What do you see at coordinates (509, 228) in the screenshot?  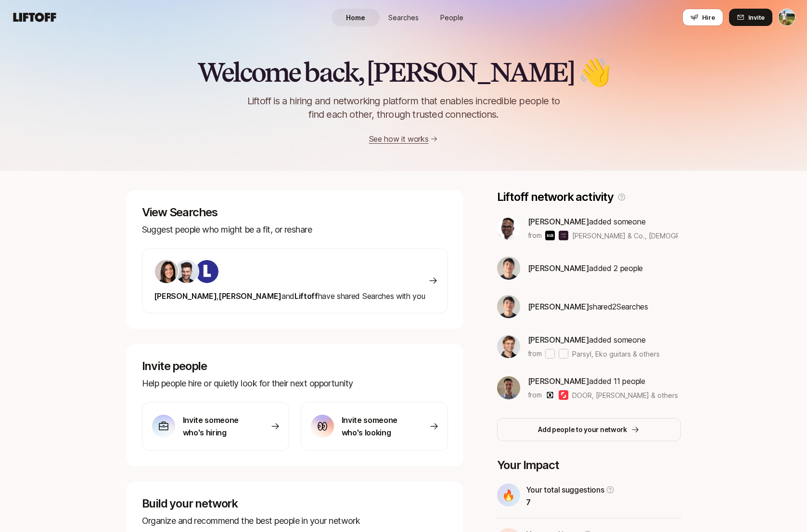 I see `img: 2835204d_fab2_40e4_99ab_e880f119cb53.jpg` at bounding box center [509, 228].